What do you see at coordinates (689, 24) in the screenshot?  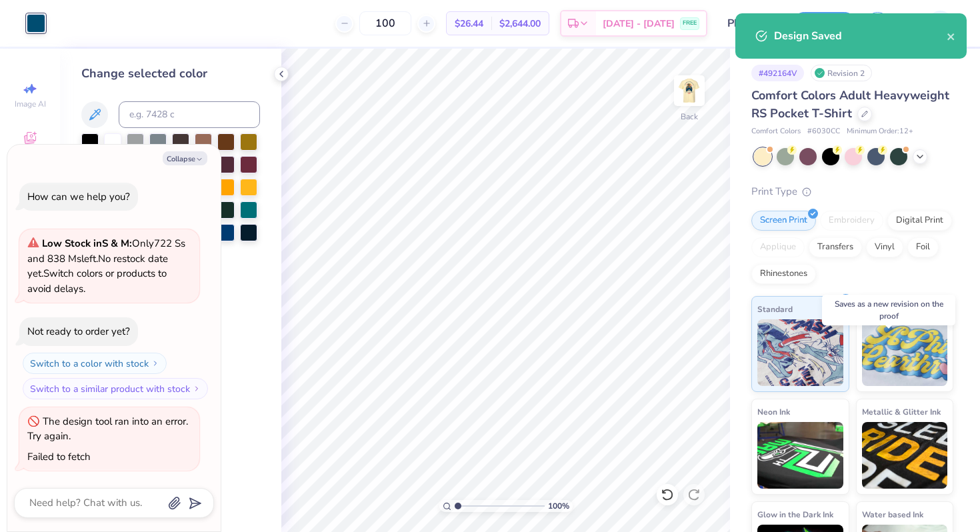 I see `span: FREE` at bounding box center [689, 24].